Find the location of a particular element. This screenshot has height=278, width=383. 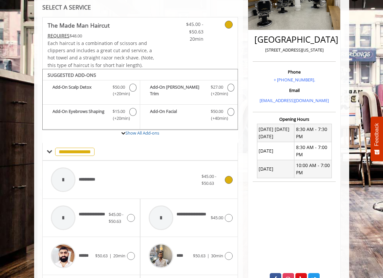

td: 10:00 AM - 7:00 PM is located at coordinates (313, 169).